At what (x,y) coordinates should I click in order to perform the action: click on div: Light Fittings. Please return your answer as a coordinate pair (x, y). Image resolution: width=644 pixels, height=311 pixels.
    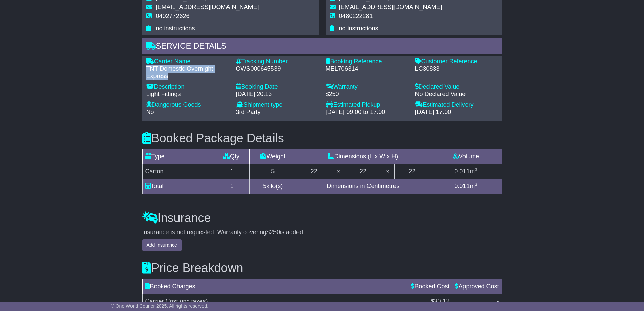
    Looking at the image, I should click on (188, 94).